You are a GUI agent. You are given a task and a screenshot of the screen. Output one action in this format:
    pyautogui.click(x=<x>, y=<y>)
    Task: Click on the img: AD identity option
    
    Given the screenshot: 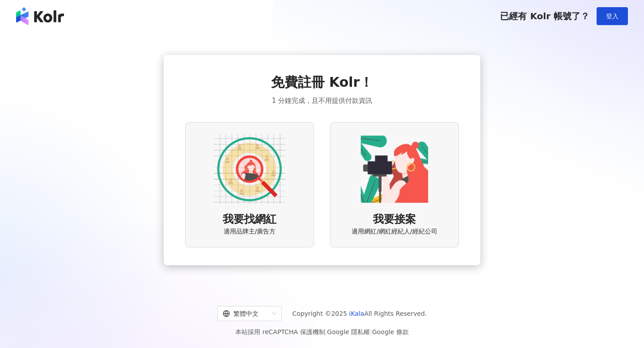 What is the action you would take?
    pyautogui.click(x=250, y=169)
    